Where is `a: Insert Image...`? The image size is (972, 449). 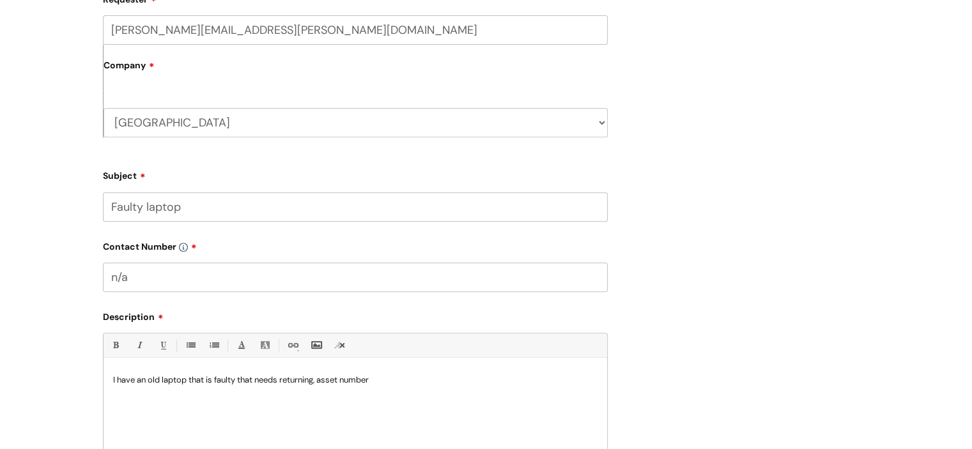
a: Insert Image... is located at coordinates (316, 345).